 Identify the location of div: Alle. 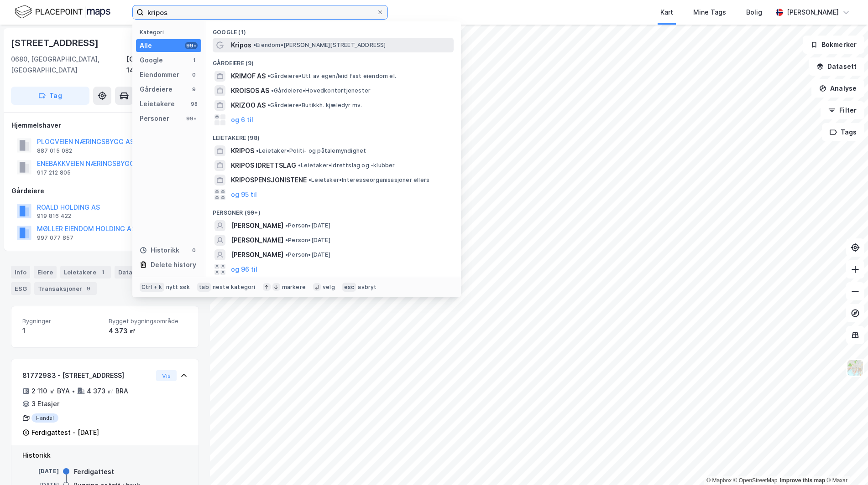
(146, 46).